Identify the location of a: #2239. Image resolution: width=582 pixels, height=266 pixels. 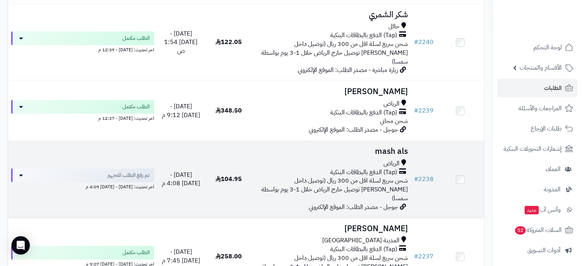
(424, 111).